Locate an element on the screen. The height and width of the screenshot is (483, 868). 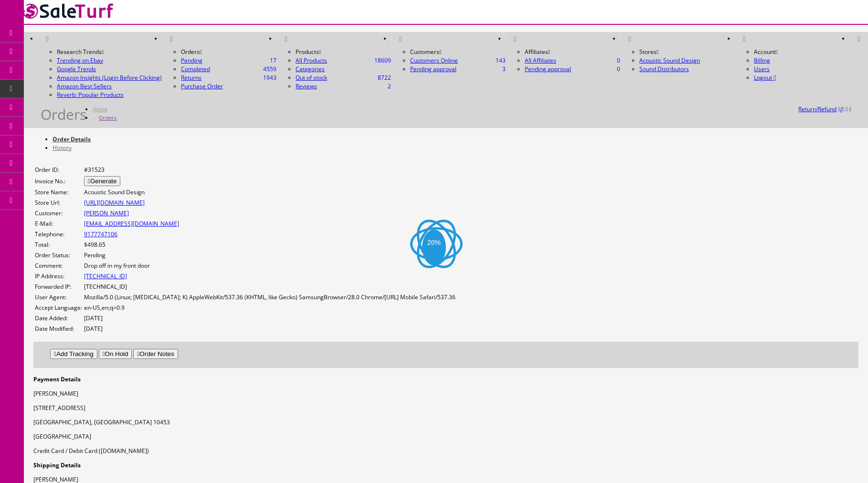
td: Order Status: is located at coordinates (58, 256).